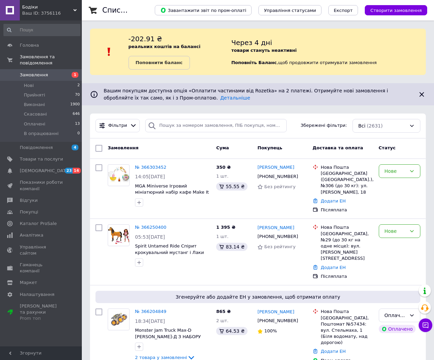 This screenshot has width=434, height=360. Describe the element at coordinates (76, 171) in the screenshot. I see `span: 14` at that location.